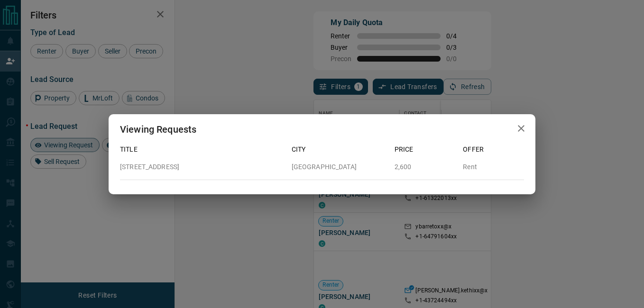  I want to click on p: City, so click(339, 149).